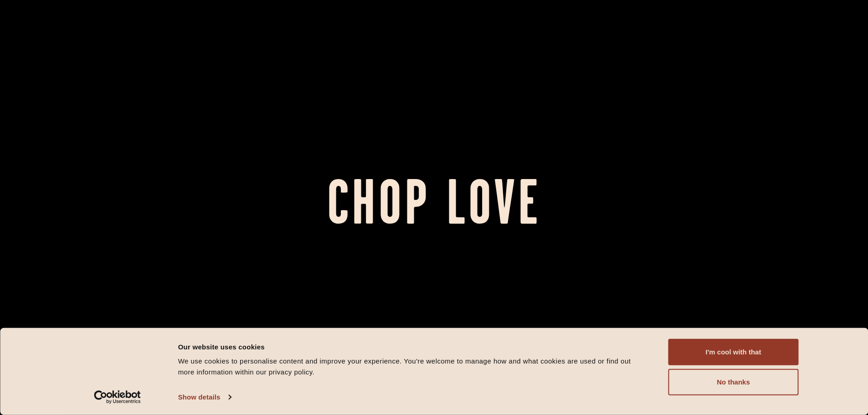 Image resolution: width=868 pixels, height=415 pixels. I want to click on button: I'm cool with that, so click(733, 352).